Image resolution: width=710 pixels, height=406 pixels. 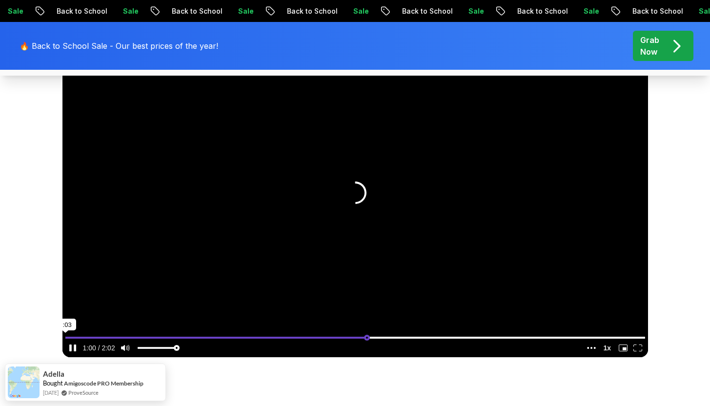 What do you see at coordinates (23, 382) in the screenshot?
I see `img: provesource social proof notification image` at bounding box center [23, 382].